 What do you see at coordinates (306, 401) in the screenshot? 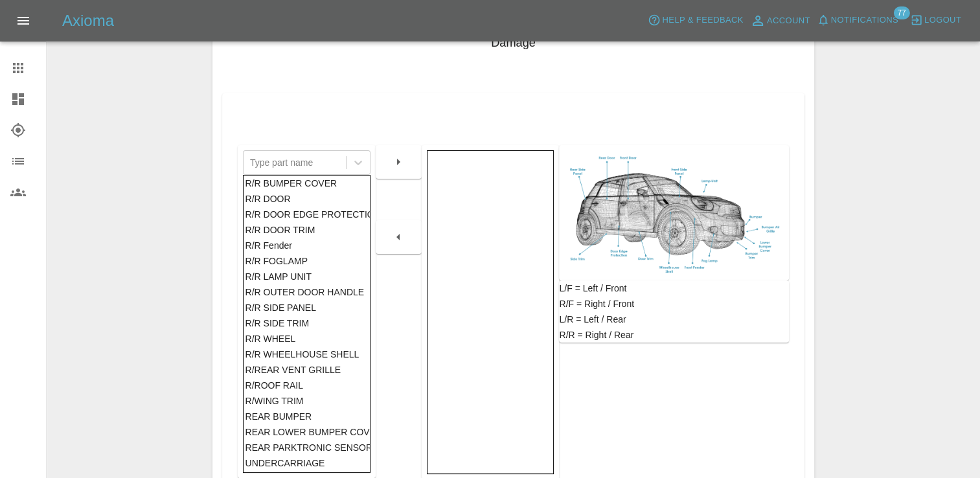
I see `div: R/WING TRIM` at bounding box center [306, 401].